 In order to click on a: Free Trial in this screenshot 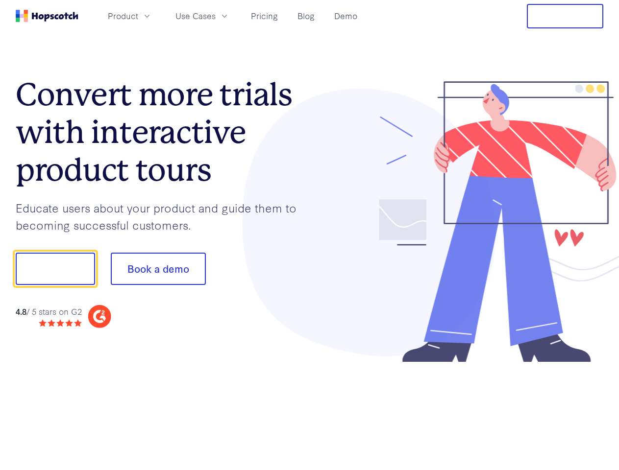, I will do `click(565, 16)`.